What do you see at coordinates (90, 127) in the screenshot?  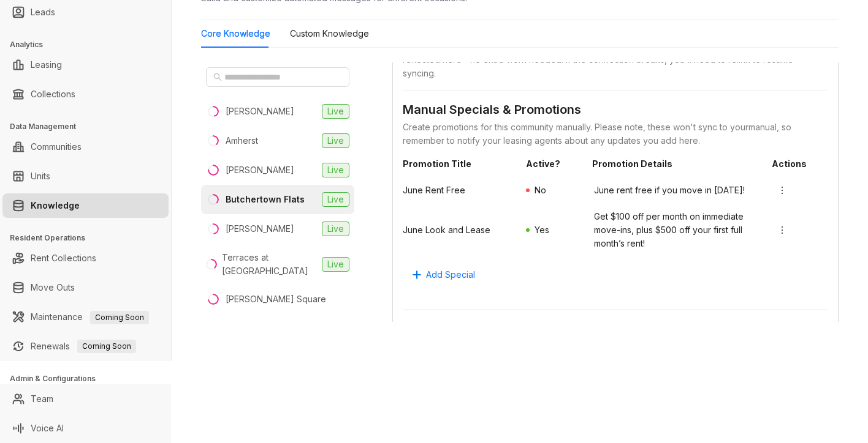 I see `h3: Data Management` at bounding box center [90, 127].